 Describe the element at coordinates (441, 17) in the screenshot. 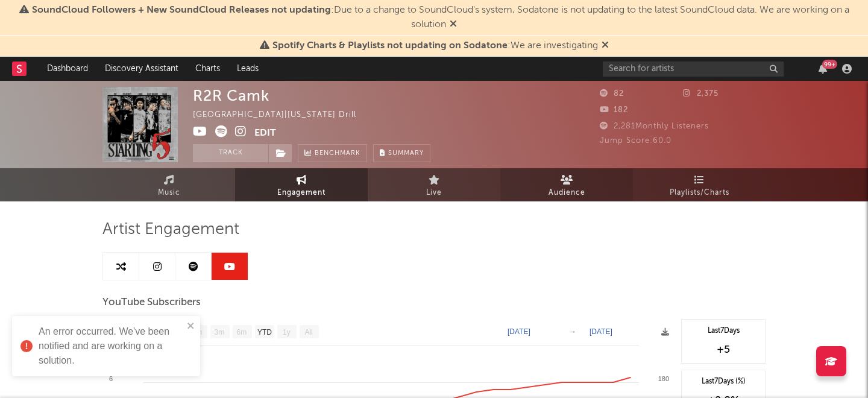

I see `span: : Due to a change to SoundCloud's system, Sodatone is not updating to the latest SoundCloud data....` at that location.